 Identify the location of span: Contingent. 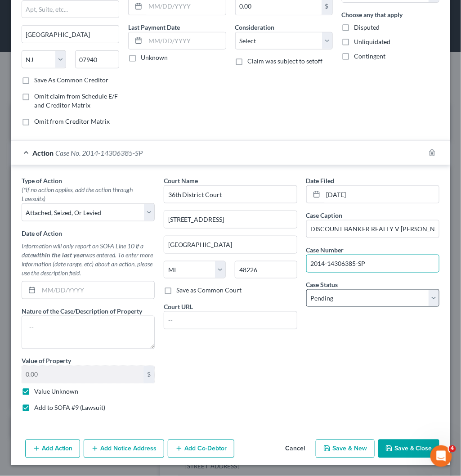
(370, 56).